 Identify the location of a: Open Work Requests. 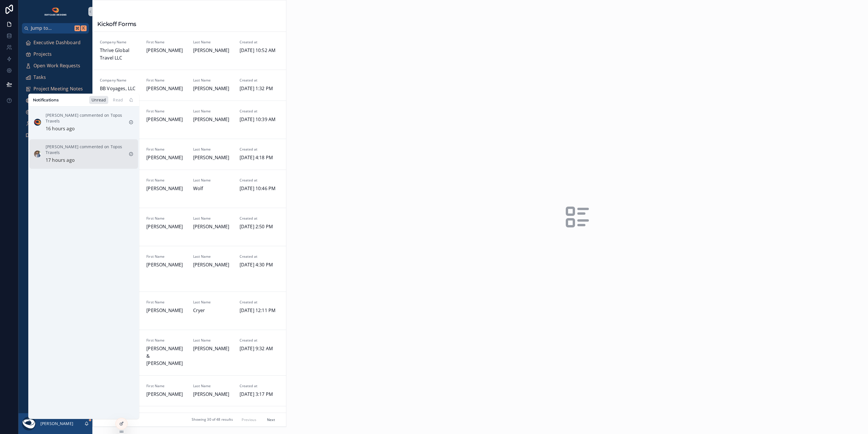
(55, 66).